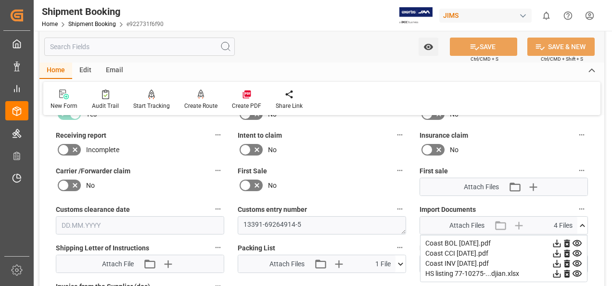 This screenshot has height=286, width=612. What do you see at coordinates (400, 247) in the screenshot?
I see `button: Packing List` at bounding box center [400, 247].